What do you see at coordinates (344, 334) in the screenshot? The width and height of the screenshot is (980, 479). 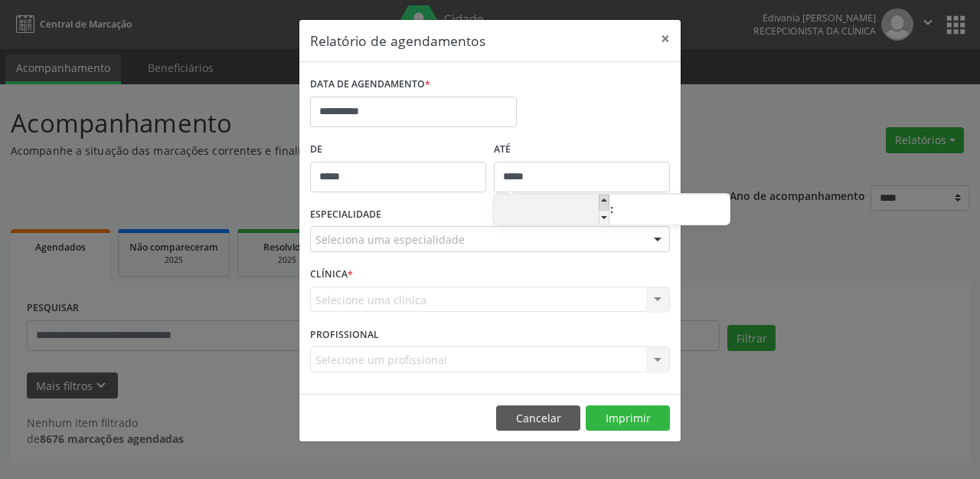 I see `label: PROFISSIONAL` at bounding box center [344, 334].